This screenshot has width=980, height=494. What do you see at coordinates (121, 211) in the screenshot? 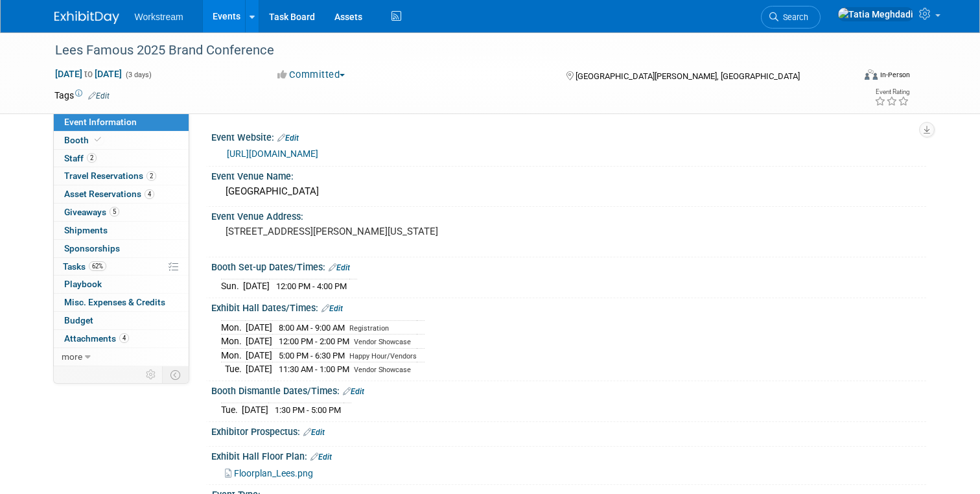
I see `a: Giveaways5` at bounding box center [121, 211].